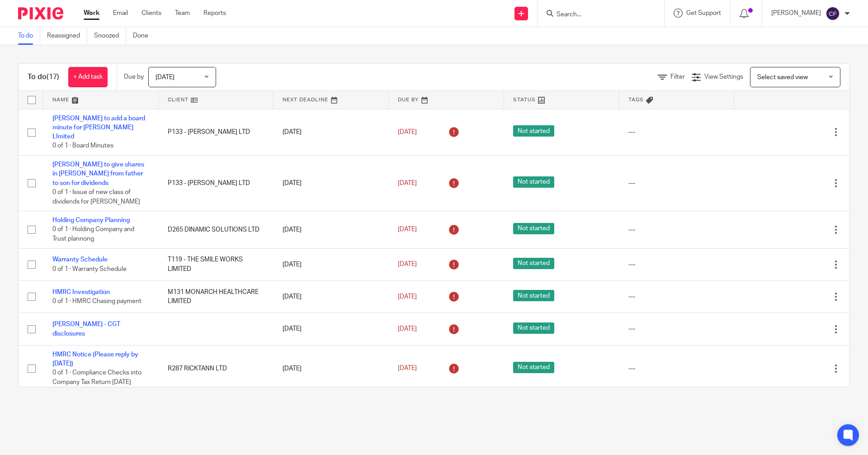  I want to click on a: Email, so click(120, 13).